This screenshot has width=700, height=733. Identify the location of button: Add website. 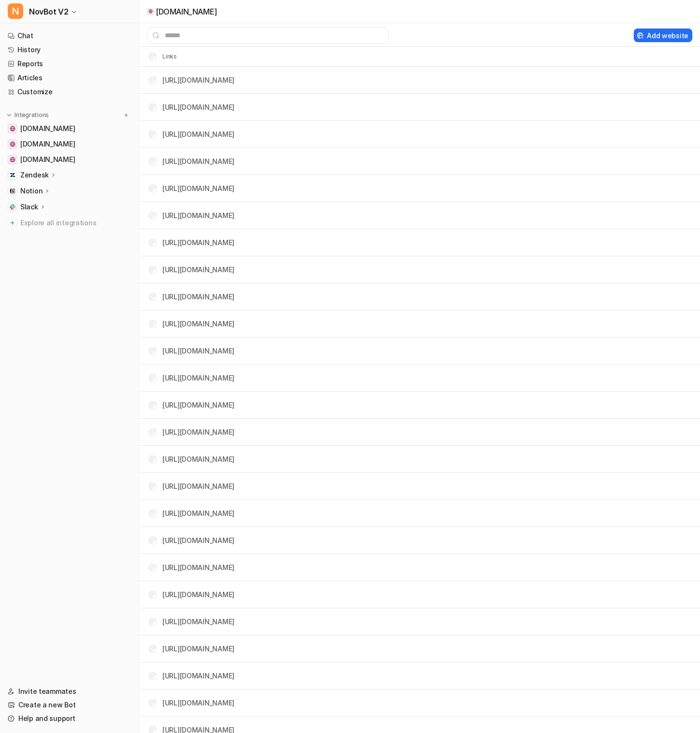
(663, 35).